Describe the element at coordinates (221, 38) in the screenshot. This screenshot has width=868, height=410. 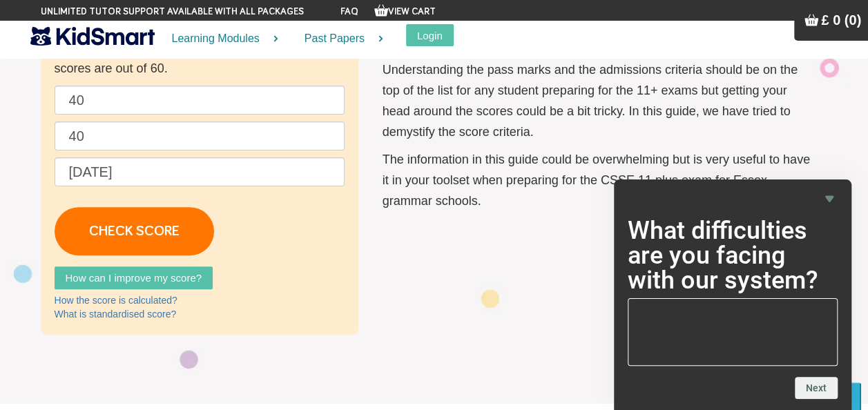
I see `a: Learning Modules` at that location.